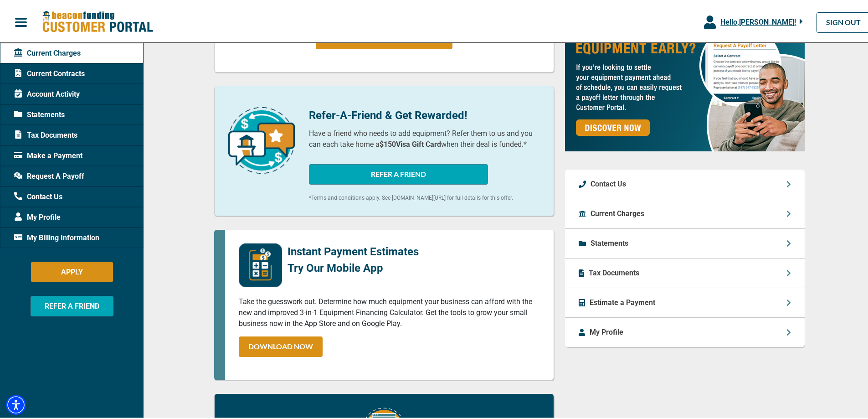 The image size is (868, 419). Describe the element at coordinates (353, 266) in the screenshot. I see `p: Try Our Mobile App` at that location.